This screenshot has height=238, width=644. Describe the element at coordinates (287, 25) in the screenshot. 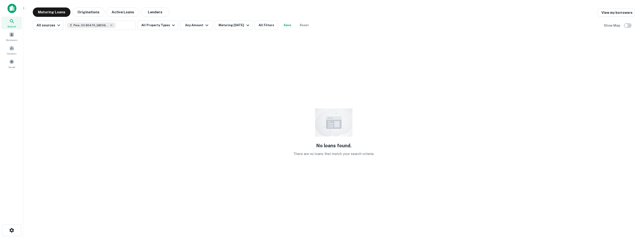

I see `button: Save your search to get updates of matches that match your search criteria.` at that location.